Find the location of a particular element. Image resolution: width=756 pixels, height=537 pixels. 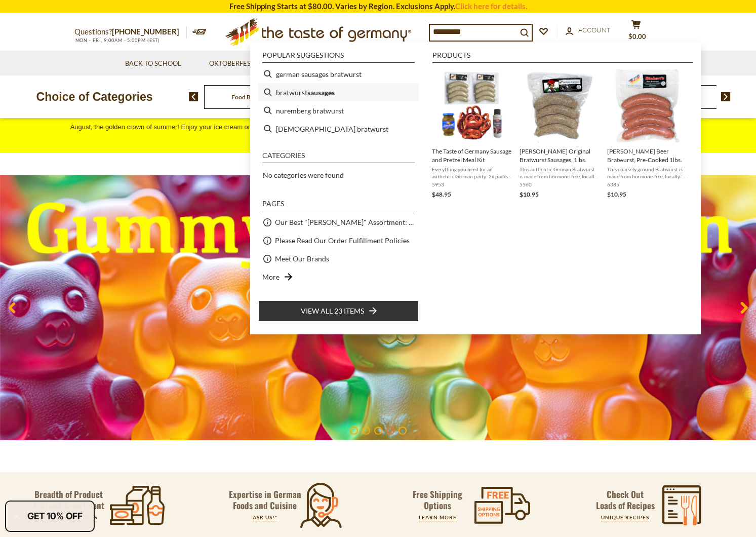

span: This coarsely ground Bratwurst is made from hormone-free, locally-sourced mix of pork and beef, p... is located at coordinates (647, 172).